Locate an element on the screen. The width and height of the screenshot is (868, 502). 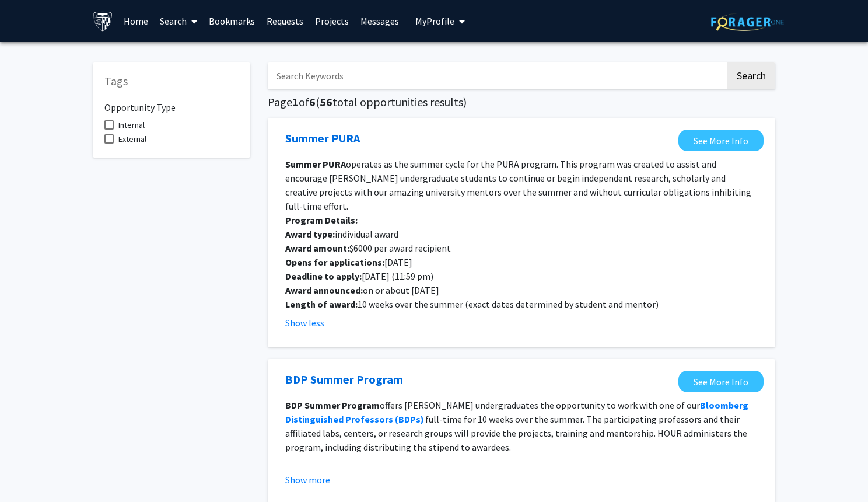
a: Search is located at coordinates (179, 21).